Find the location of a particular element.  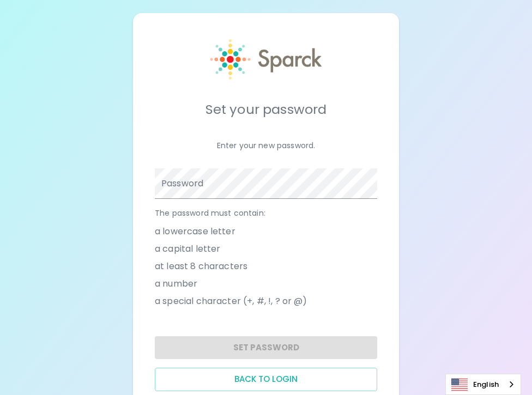

p: The password must contain: is located at coordinates (266, 213).